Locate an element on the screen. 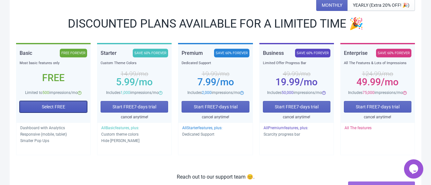 The width and height of the screenshot is (431, 185). p: Dedicated Support is located at coordinates (215, 135).